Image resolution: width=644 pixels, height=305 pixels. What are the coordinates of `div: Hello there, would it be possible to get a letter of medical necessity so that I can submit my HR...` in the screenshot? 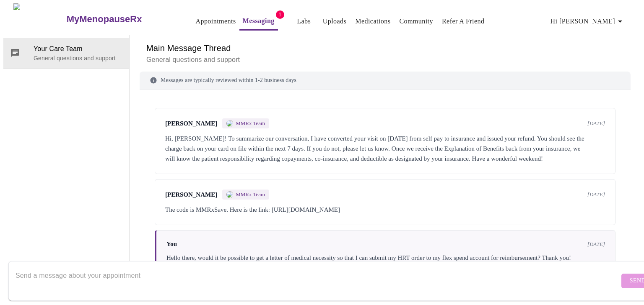 It's located at (386, 258).